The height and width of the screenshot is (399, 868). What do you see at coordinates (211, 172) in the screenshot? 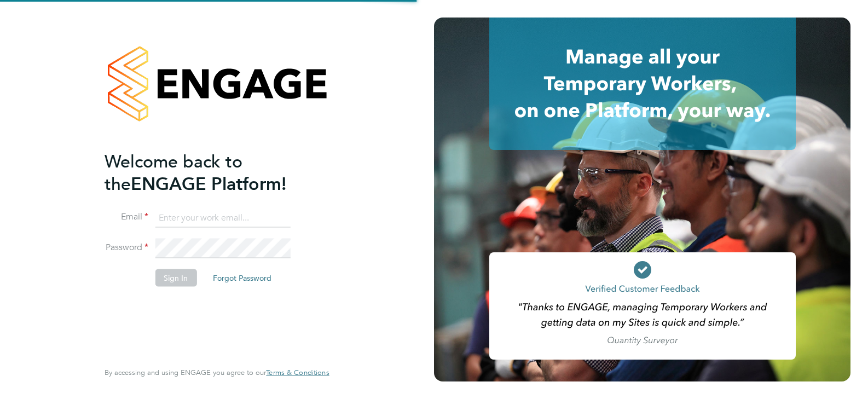
I see `h2: ENGAGE Platform!` at bounding box center [211, 172].